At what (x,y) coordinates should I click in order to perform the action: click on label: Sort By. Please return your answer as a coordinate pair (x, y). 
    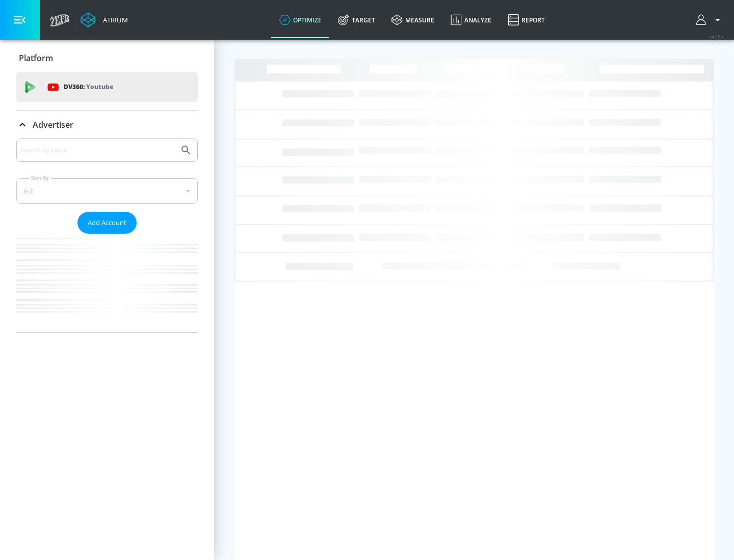
    Looking at the image, I should click on (40, 178).